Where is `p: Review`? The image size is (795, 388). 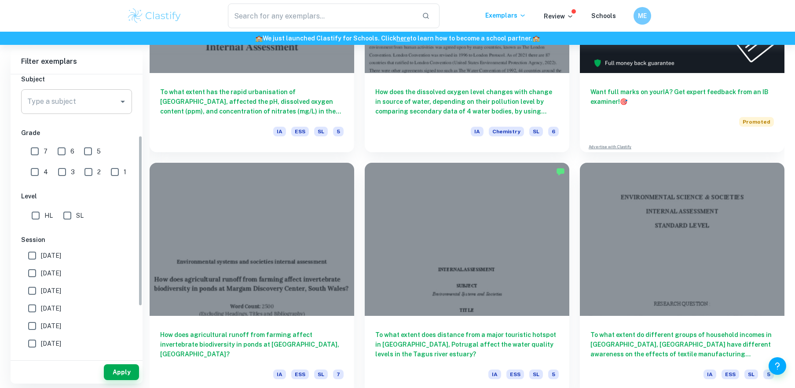 p: Review is located at coordinates (559, 16).